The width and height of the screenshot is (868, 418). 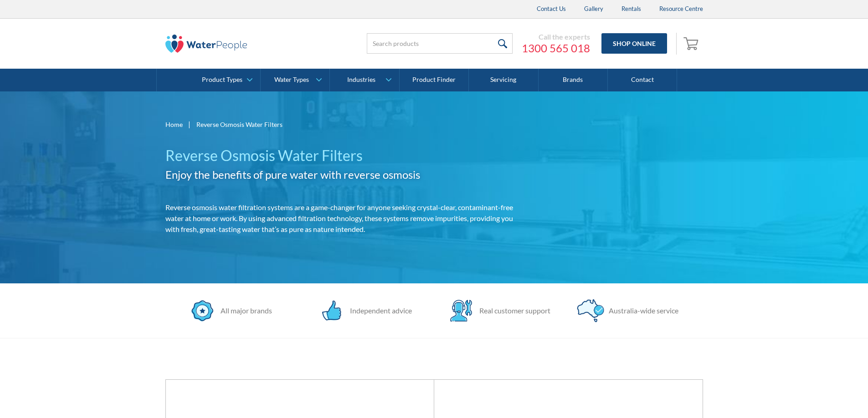 What do you see at coordinates (642, 80) in the screenshot?
I see `a: Contact` at bounding box center [642, 80].